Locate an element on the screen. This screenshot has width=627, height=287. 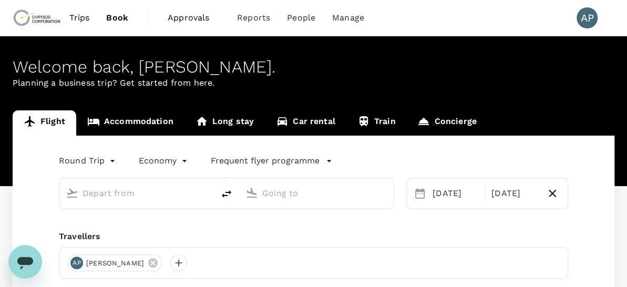
a: Accommodation is located at coordinates (130, 123).